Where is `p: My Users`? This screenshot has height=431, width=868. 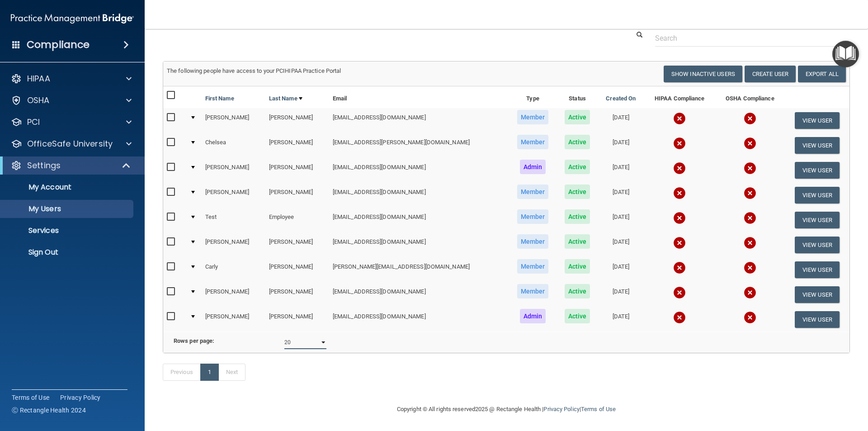
p: My Users is located at coordinates (68, 209).